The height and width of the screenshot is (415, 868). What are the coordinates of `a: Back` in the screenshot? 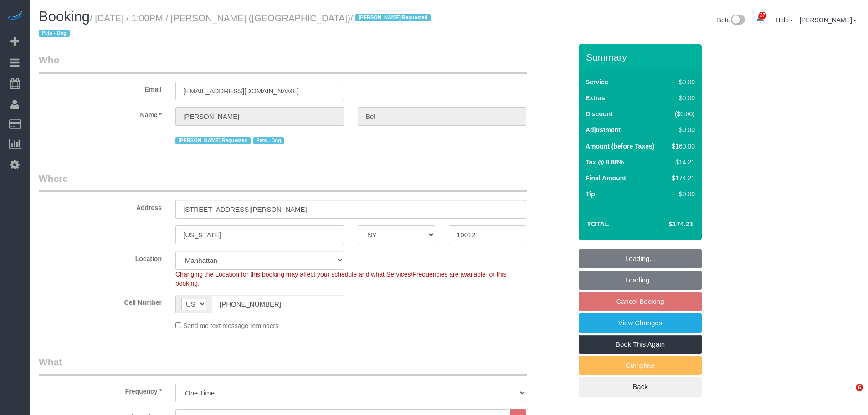 It's located at (640, 387).